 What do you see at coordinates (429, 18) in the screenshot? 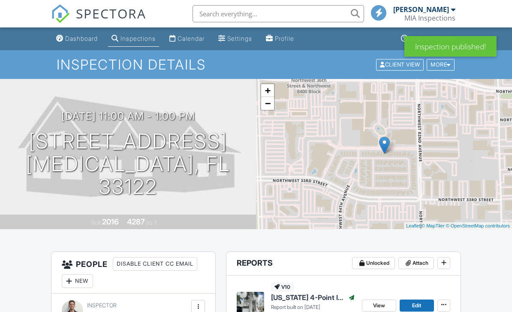
I see `div: MIA Inspections` at bounding box center [429, 18].